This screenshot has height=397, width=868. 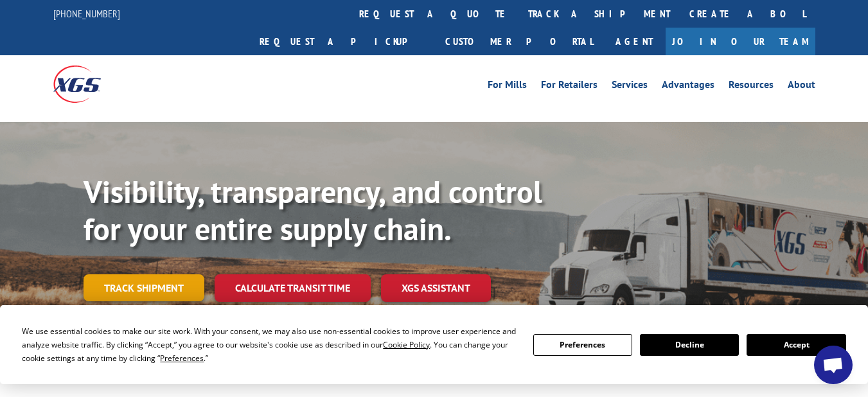 I want to click on a: For Retailers, so click(x=570, y=87).